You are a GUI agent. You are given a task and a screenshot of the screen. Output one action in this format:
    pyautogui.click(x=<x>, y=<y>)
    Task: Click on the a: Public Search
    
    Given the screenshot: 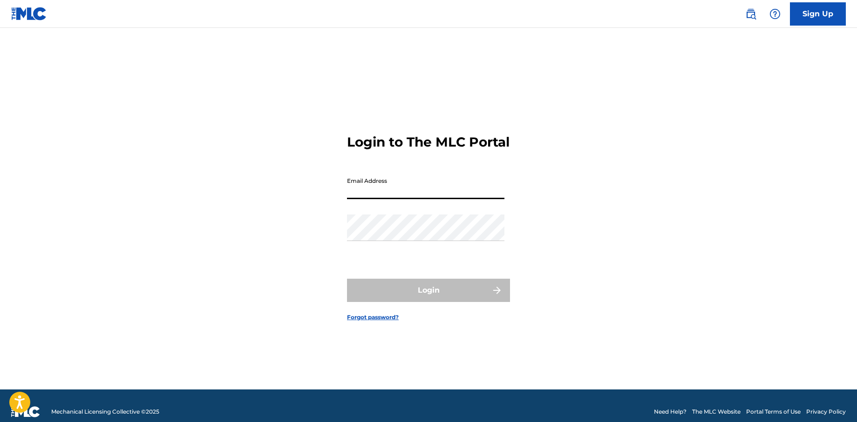 What is the action you would take?
    pyautogui.click(x=750, y=14)
    